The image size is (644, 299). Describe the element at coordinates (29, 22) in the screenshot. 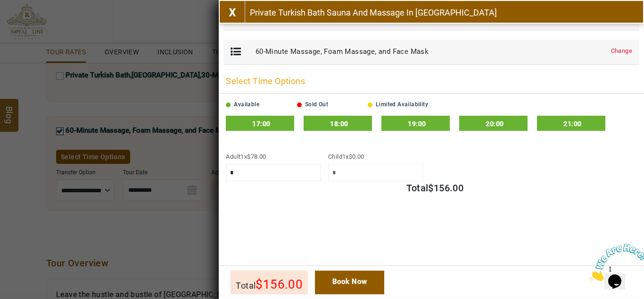

I see `div: CloseChat attention grabber` at that location.